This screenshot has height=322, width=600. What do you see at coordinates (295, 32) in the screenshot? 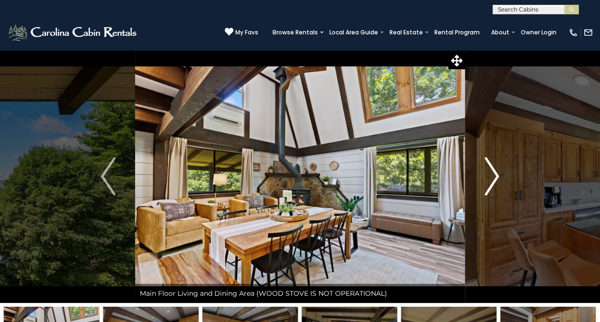
I see `a: Browse Rentals` at bounding box center [295, 32].